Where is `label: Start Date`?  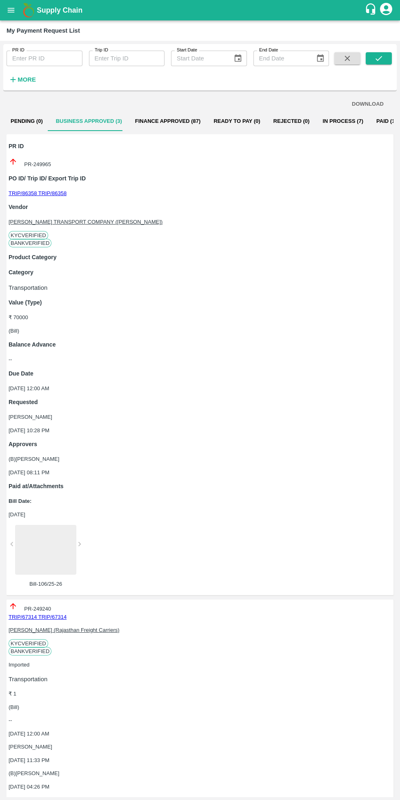
label: Start Date is located at coordinates (187, 50).